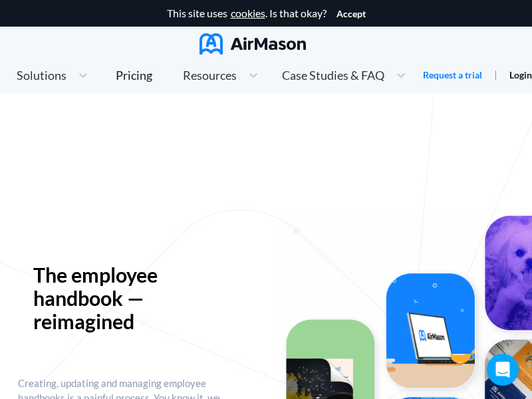 Image resolution: width=532 pixels, height=399 pixels. I want to click on span: Solutions, so click(41, 76).